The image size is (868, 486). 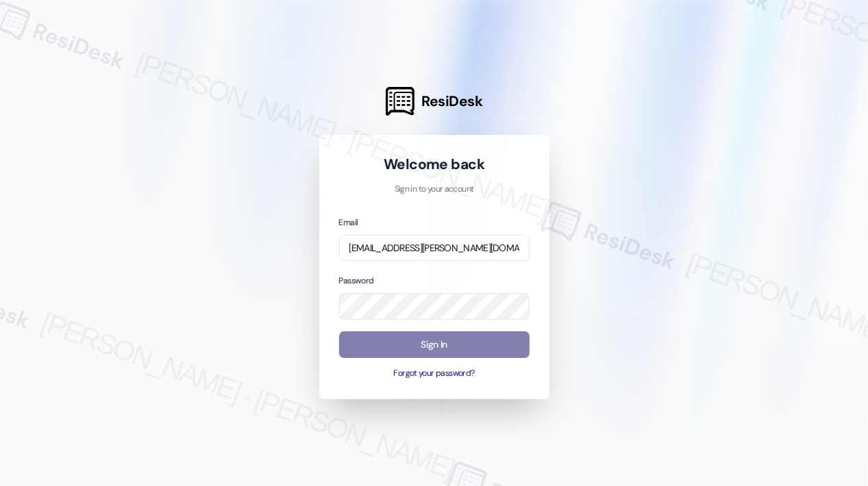 What do you see at coordinates (400, 101) in the screenshot?
I see `img: ResiDesk Logo` at bounding box center [400, 101].